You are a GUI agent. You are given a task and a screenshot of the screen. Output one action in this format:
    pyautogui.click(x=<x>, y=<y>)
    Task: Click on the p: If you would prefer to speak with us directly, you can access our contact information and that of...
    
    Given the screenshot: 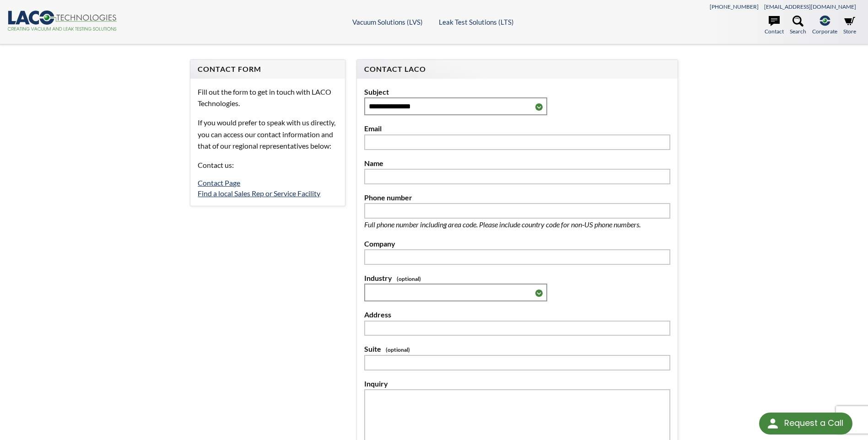 What is the action you would take?
    pyautogui.click(x=267, y=134)
    